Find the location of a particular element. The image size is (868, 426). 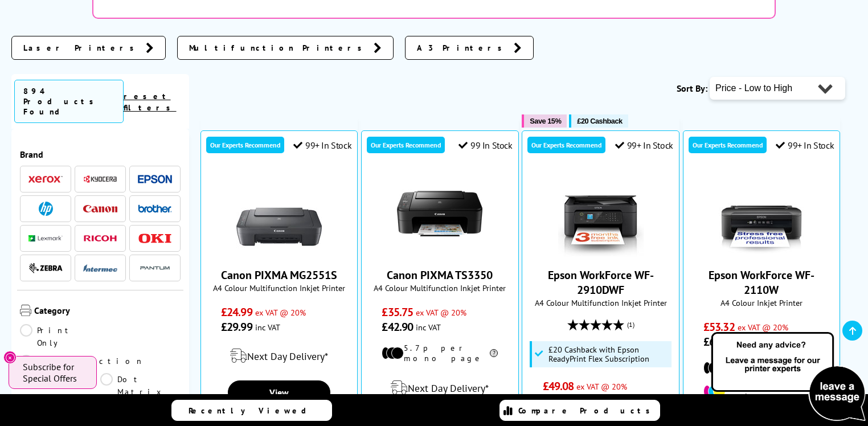

img: Canon PIXMA MG2551S is located at coordinates (279, 213).